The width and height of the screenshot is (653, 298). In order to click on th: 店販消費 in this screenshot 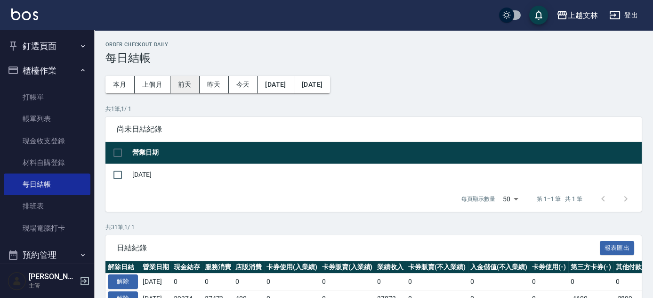, I will do `click(249, 267)`.